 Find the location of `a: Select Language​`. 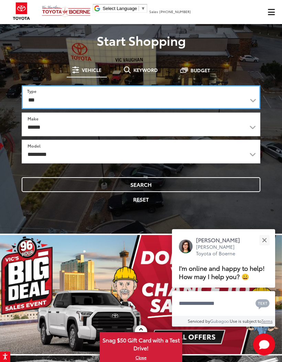

a: Select Language​ is located at coordinates (124, 8).